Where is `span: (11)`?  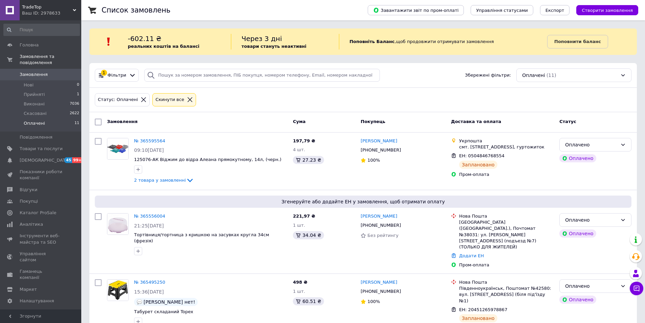 span: (11) is located at coordinates (552, 75).